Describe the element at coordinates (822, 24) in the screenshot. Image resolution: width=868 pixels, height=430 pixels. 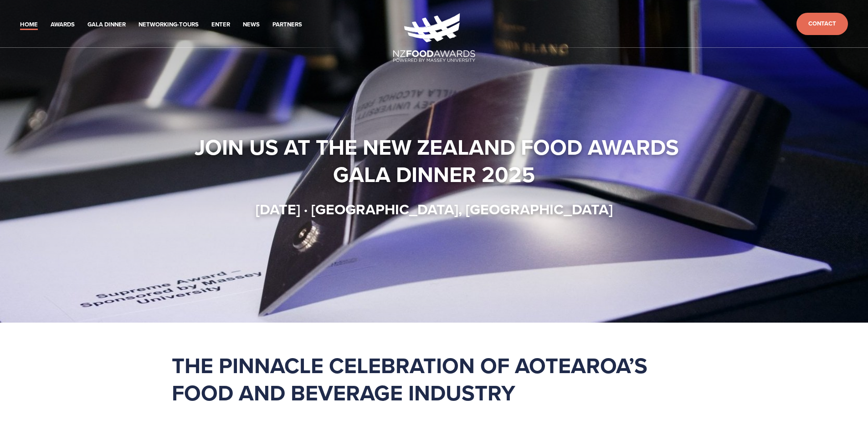
I see `a: Contact` at that location.